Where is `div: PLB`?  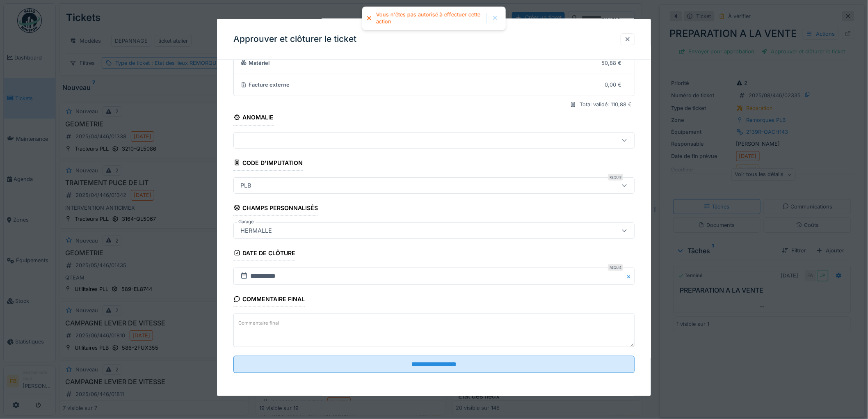
div: PLB is located at coordinates (245, 186).